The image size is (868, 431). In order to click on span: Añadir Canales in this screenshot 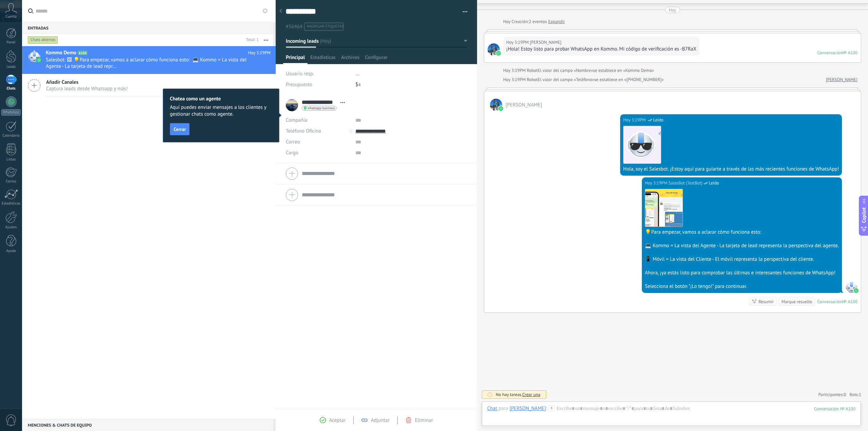, I will do `click(87, 82)`.